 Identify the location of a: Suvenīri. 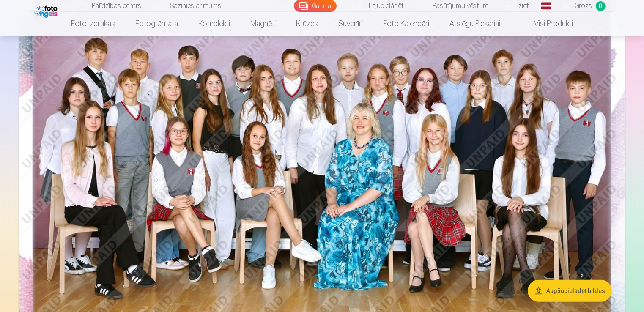
(350, 24).